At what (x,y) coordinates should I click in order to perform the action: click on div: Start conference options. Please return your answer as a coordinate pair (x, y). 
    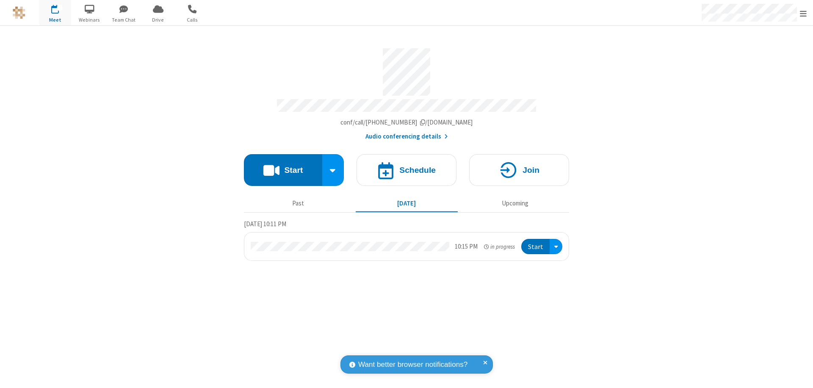
    Looking at the image, I should click on (333, 170).